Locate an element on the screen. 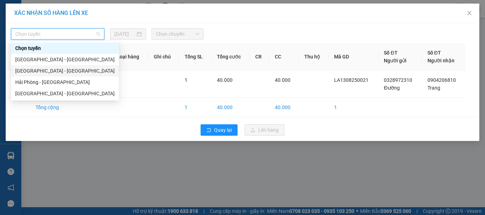 The image size is (485, 215). button: Close is located at coordinates (469, 13).